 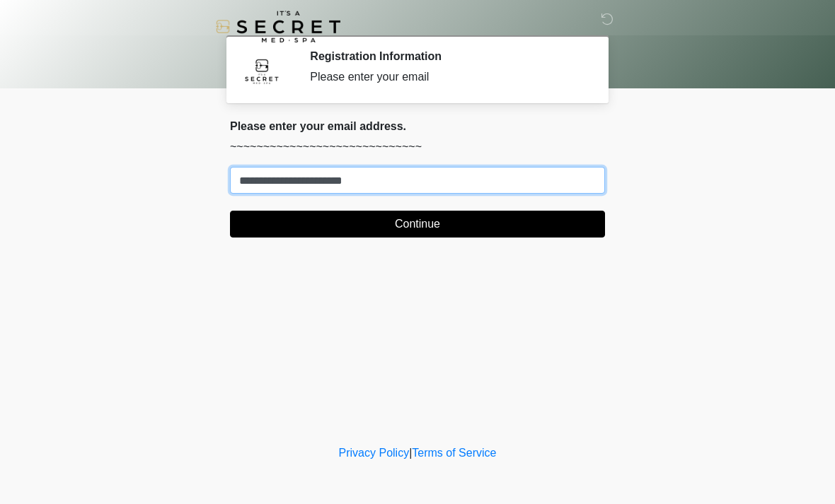 What do you see at coordinates (278, 26) in the screenshot?
I see `img: It's A Secret Med Spa Logo` at bounding box center [278, 26].